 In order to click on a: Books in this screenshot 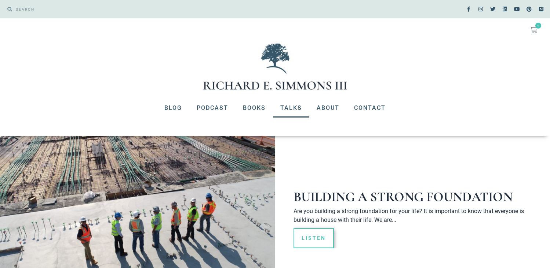, I will do `click(254, 108)`.